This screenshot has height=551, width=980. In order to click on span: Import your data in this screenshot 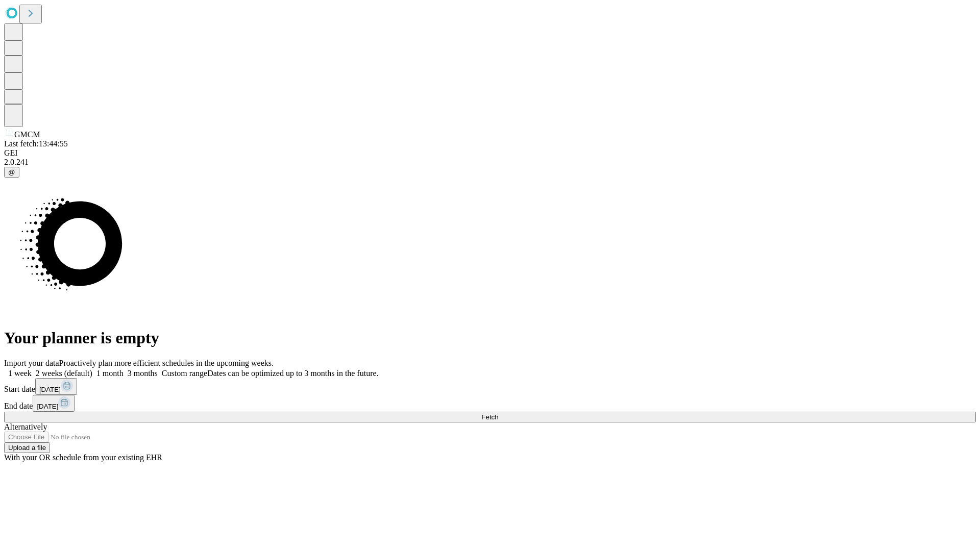, I will do `click(31, 363)`.